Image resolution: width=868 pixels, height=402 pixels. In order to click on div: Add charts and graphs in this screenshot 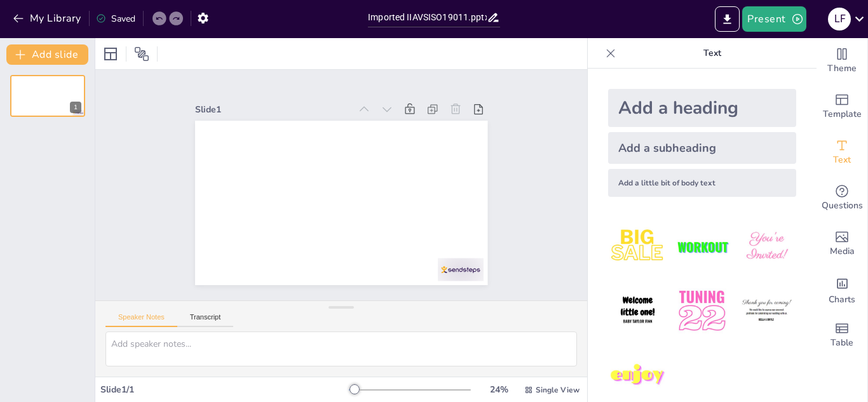, I will do `click(842, 289)`.